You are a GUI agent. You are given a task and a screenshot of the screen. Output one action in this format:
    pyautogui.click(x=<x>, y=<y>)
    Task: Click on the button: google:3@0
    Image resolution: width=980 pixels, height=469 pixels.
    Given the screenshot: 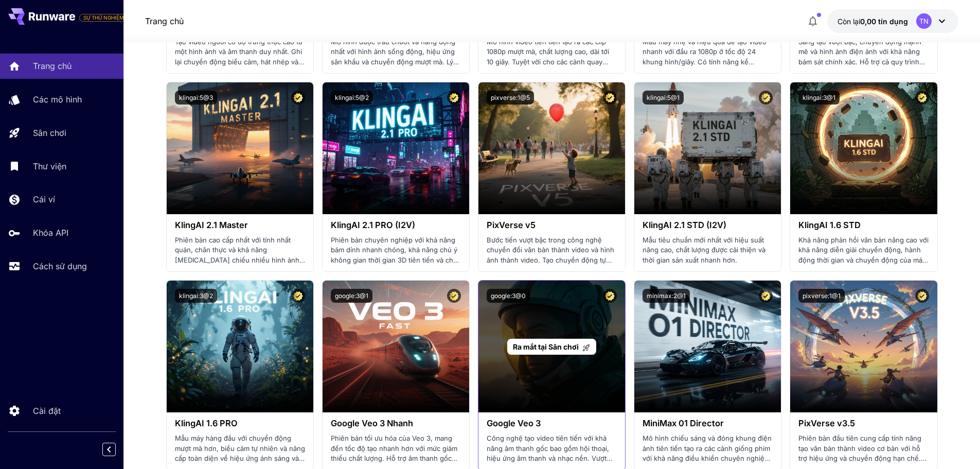 What is the action you would take?
    pyautogui.click(x=508, y=295)
    